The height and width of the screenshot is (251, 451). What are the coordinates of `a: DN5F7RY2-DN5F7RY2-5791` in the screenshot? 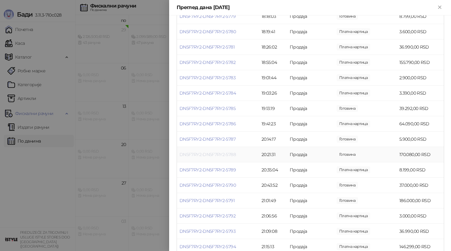 It's located at (207, 200).